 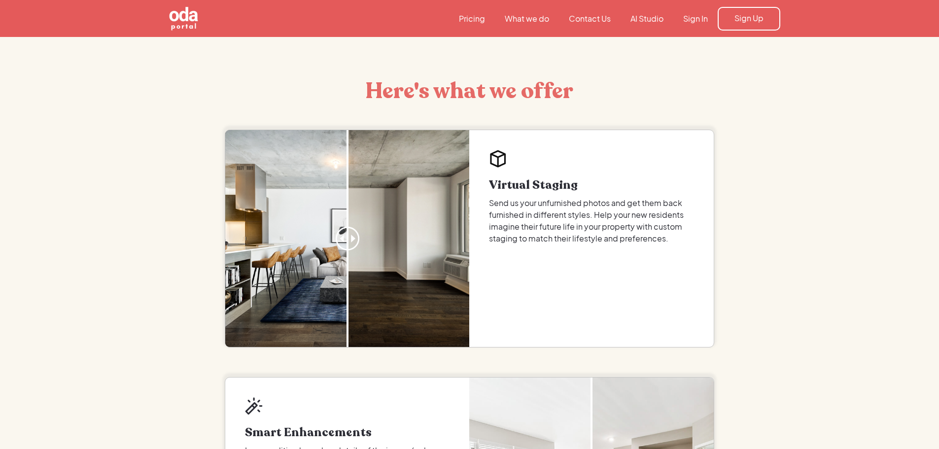 I want to click on a: AI Studio, so click(x=647, y=19).